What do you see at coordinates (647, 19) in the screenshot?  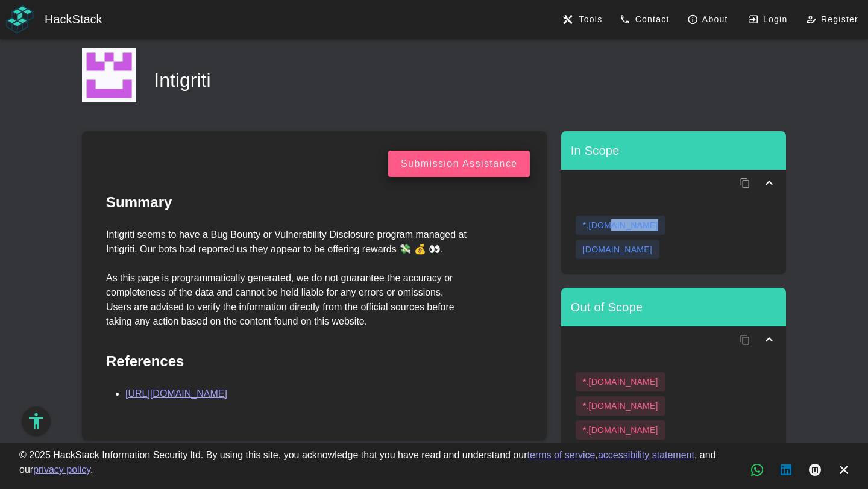 I see `span: Contact` at bounding box center [647, 19].